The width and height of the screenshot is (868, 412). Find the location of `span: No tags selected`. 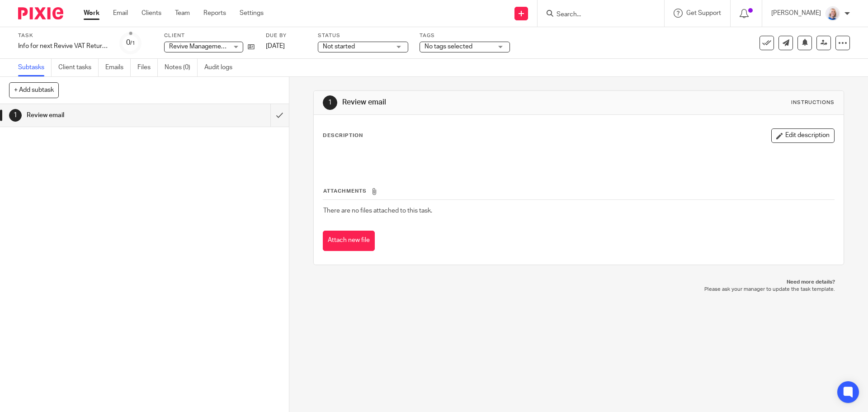

span: No tags selected is located at coordinates (448, 46).